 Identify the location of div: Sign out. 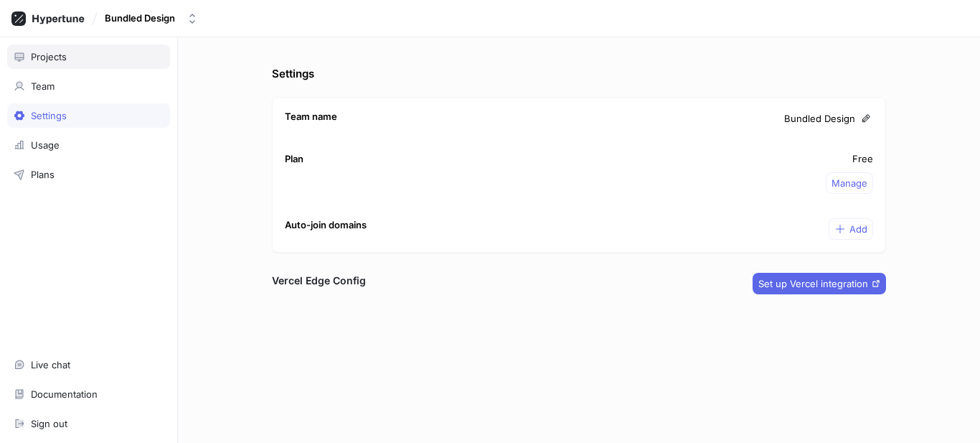
(49, 423).